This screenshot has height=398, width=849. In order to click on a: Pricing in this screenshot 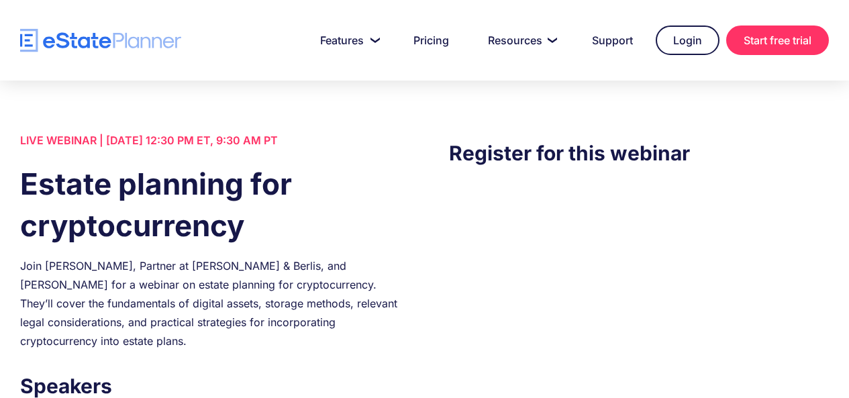, I will do `click(431, 40)`.